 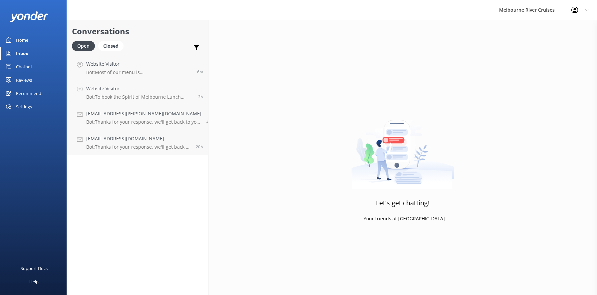 What do you see at coordinates (22, 40) in the screenshot?
I see `div: Home` at bounding box center [22, 40].